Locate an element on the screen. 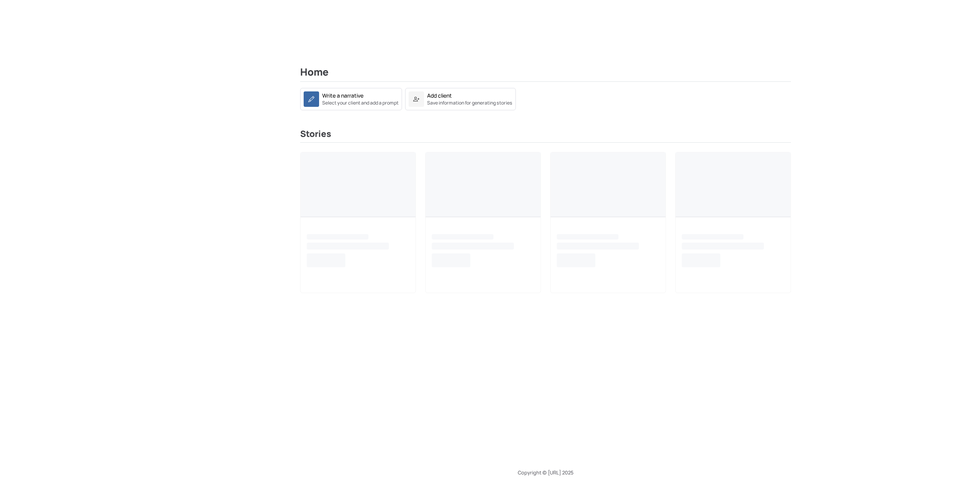 The image size is (980, 486). div: Add client is located at coordinates (440, 95).